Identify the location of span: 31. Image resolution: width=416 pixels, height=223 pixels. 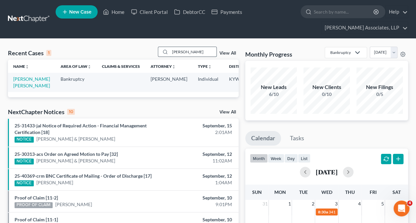
(265, 204).